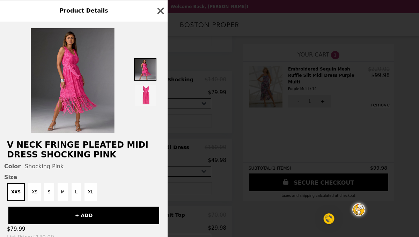  I want to click on button: + ADD, so click(84, 215).